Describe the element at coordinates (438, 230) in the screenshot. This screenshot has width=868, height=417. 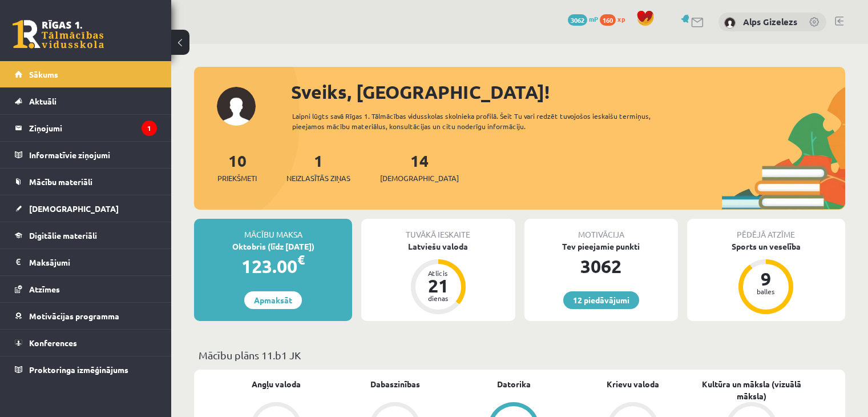
I see `div: Tuvākā ieskaite` at that location.